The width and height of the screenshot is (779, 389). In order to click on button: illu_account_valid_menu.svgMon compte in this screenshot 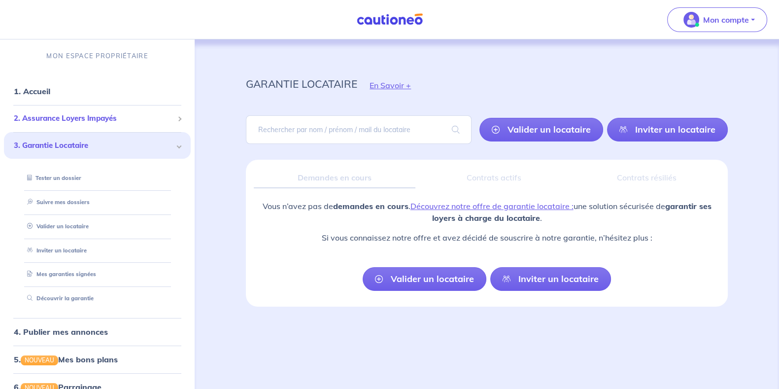, I will do `click(717, 20)`.